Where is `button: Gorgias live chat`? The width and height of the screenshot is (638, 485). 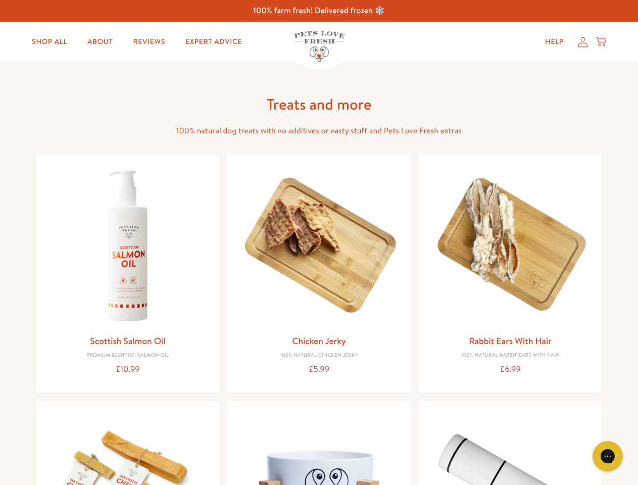
button: Gorgias live chat is located at coordinates (20, 19).